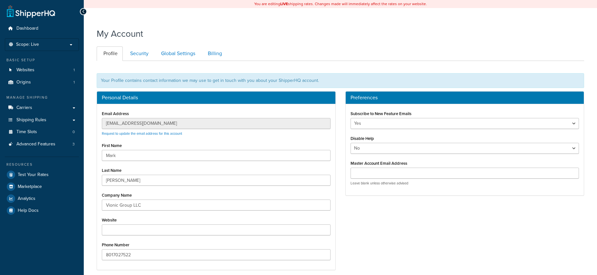 This screenshot has width=597, height=275. Describe the element at coordinates (42, 164) in the screenshot. I see `div: Resources` at that location.